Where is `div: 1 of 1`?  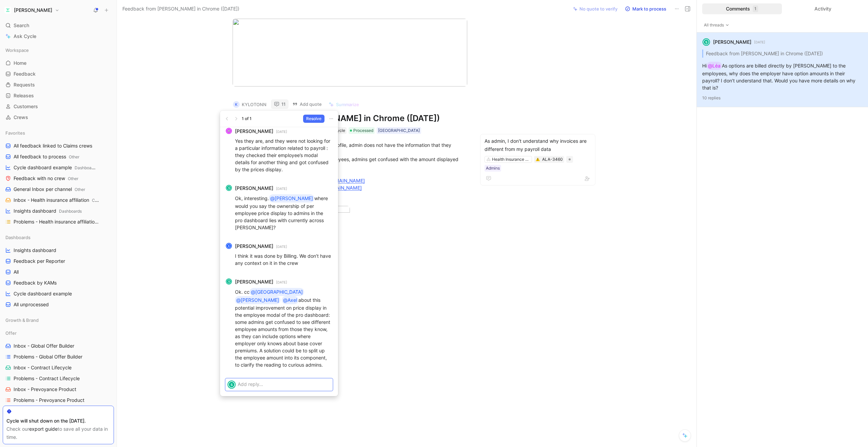 div: 1 of 1 is located at coordinates (246, 119).